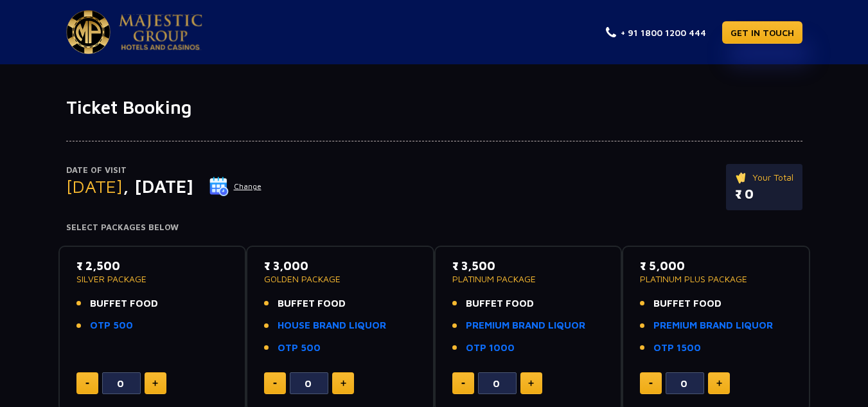 The image size is (868, 407). Describe the element at coordinates (339, 279) in the screenshot. I see `p: GOLDEN PACKAGE` at that location.